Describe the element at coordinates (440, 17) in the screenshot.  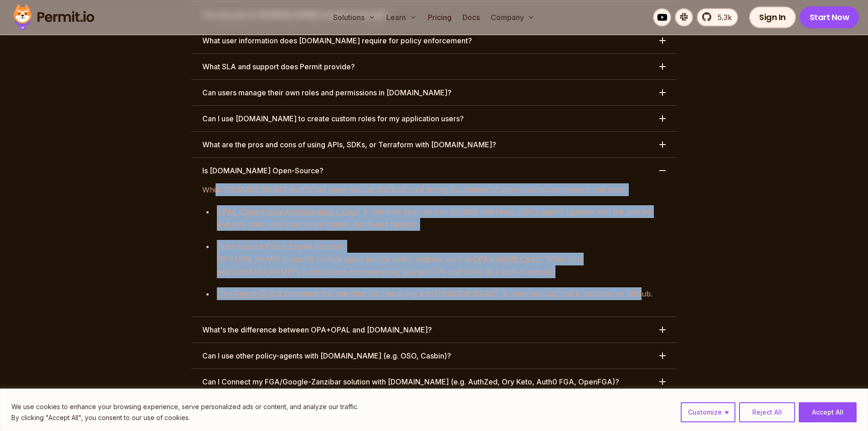
I see `a: Pricing` at that location.